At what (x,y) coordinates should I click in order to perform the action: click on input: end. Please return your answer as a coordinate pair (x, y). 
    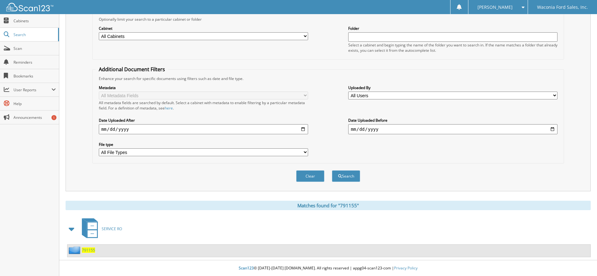
    Looking at the image, I should click on (453, 129).